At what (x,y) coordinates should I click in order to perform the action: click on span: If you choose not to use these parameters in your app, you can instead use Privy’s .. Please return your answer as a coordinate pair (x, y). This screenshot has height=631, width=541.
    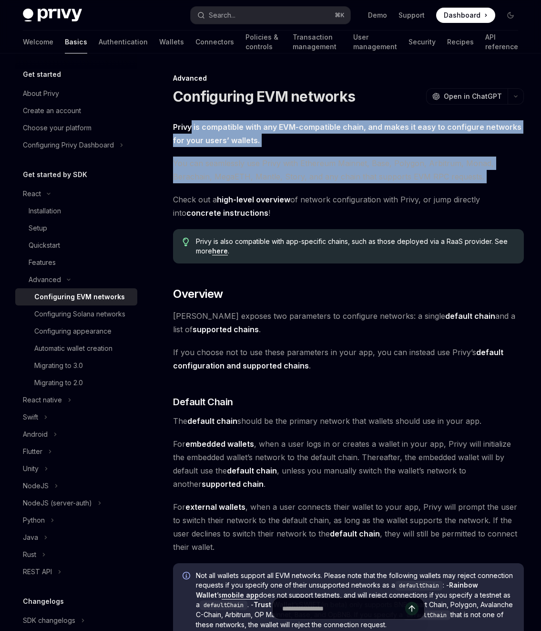
    Looking at the image, I should click on (349, 359).